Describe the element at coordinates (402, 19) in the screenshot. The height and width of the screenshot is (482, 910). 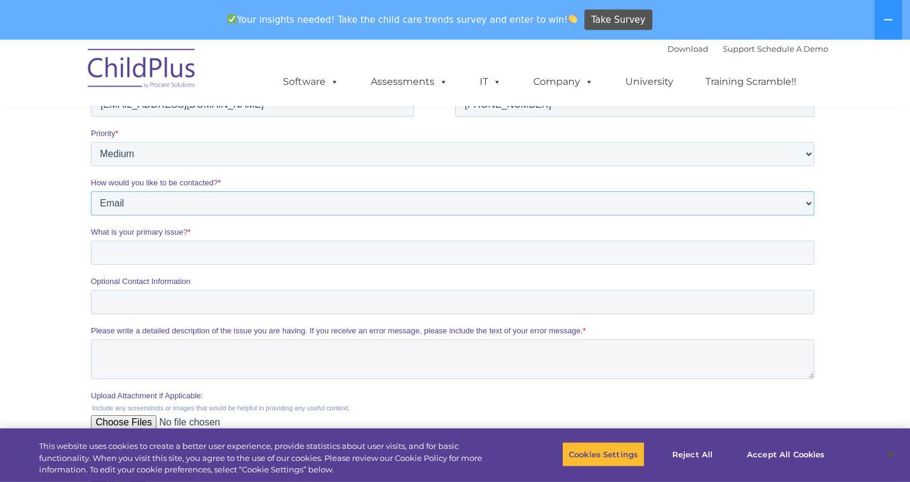
I see `span: Your insights needed! Take the child care trends survey and enter to win!` at that location.